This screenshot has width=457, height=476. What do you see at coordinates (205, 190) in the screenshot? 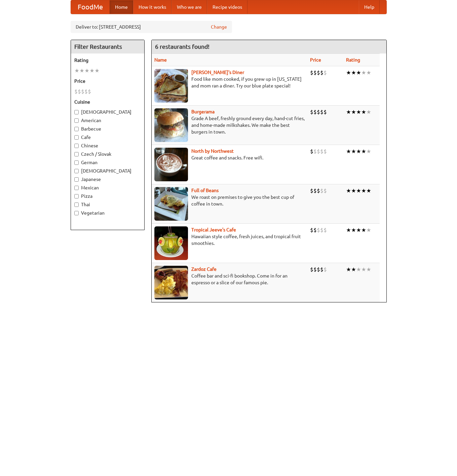
I see `a: Full of Beans` at bounding box center [205, 190].